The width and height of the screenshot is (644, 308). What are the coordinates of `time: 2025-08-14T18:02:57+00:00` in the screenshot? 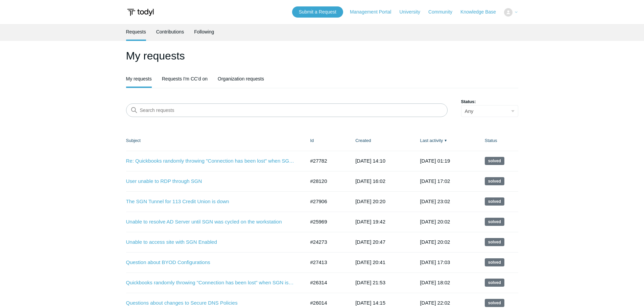 It's located at (434, 282).